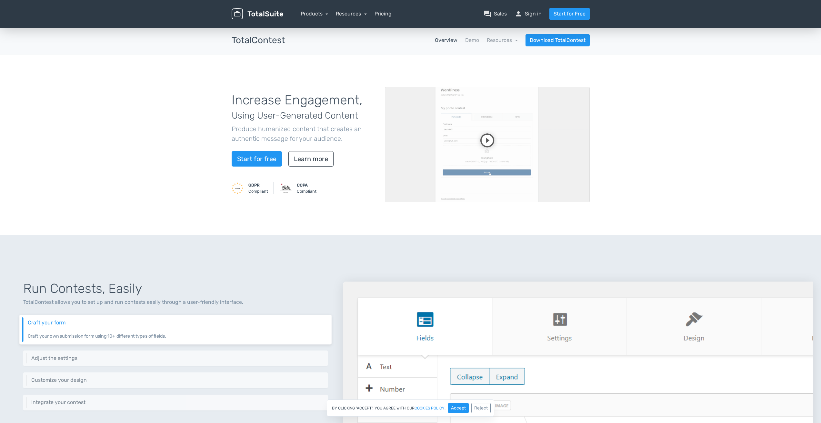  Describe the element at coordinates (257, 159) in the screenshot. I see `a: Start for free` at that location.